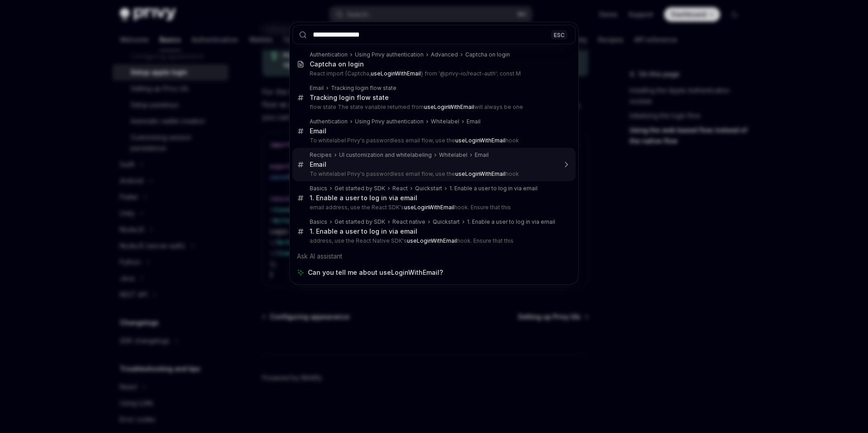 The width and height of the screenshot is (868, 433). Describe the element at coordinates (400, 189) in the screenshot. I see `div: React` at that location.